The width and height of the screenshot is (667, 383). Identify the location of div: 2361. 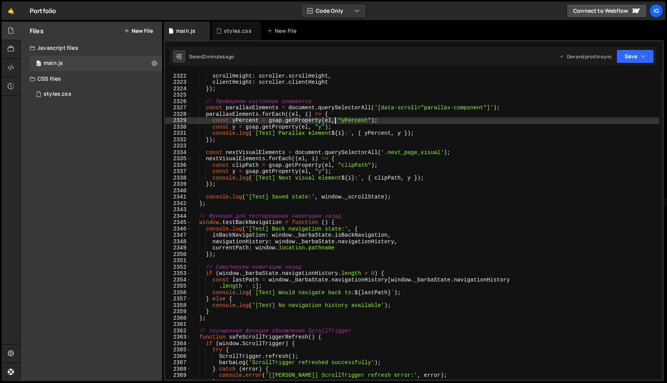
(178, 324).